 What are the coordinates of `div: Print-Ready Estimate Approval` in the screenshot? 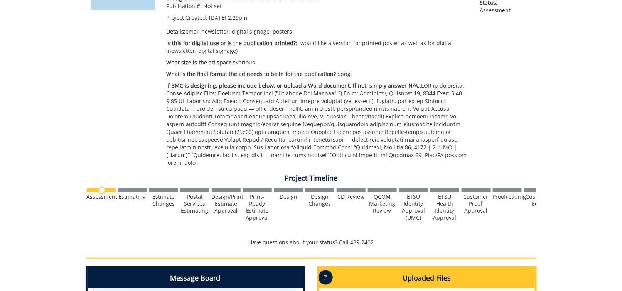 It's located at (257, 207).